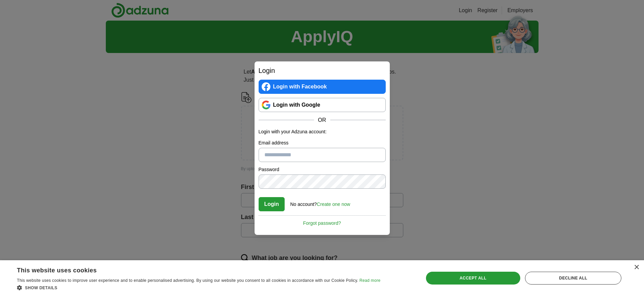 This screenshot has height=296, width=644. I want to click on div: Show details, so click(198, 288).